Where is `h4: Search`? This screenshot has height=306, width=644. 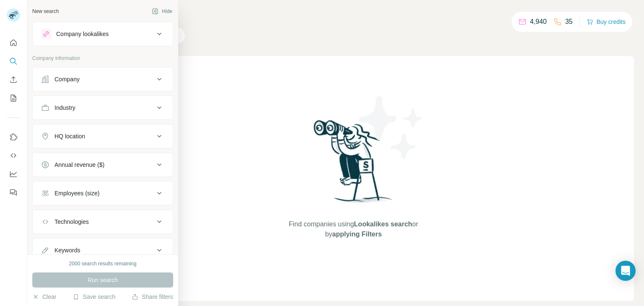 h4: Search is located at coordinates (353, 16).